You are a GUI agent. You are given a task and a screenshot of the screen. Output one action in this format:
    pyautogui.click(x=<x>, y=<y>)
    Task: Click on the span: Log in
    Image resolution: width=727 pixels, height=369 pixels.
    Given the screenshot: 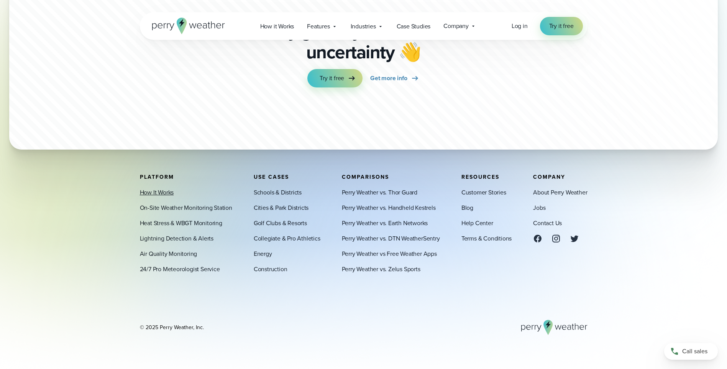 What is the action you would take?
    pyautogui.click(x=519, y=26)
    